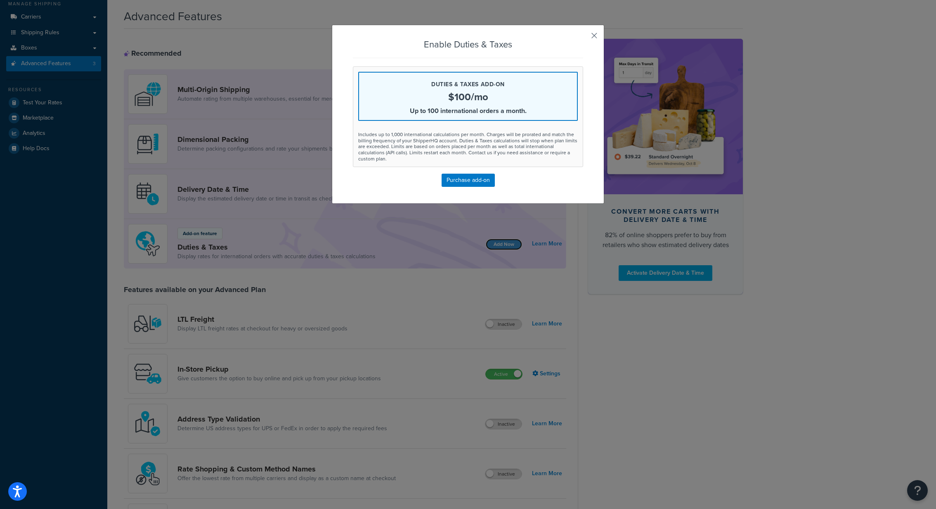 The height and width of the screenshot is (509, 936). What do you see at coordinates (468, 97) in the screenshot?
I see `p: $100/mo` at bounding box center [468, 97].